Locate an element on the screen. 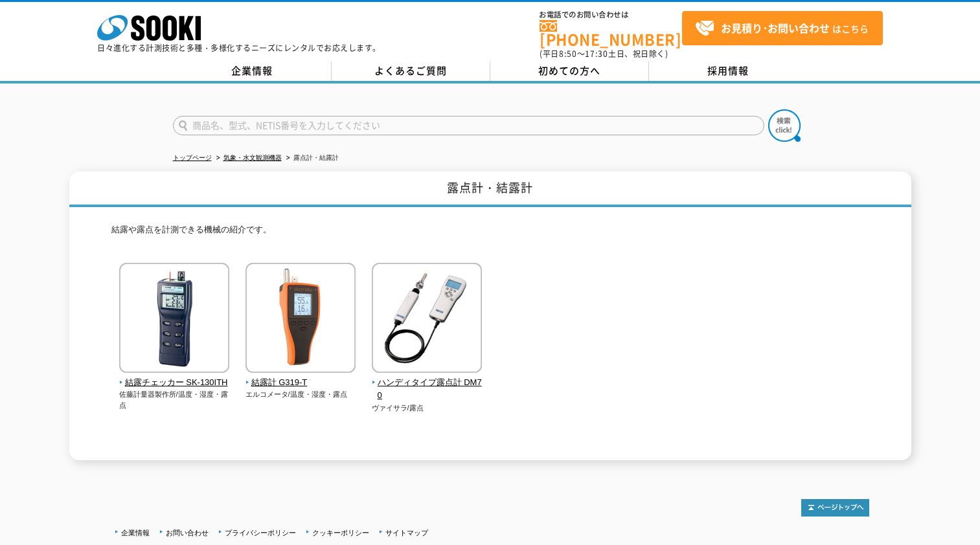 The height and width of the screenshot is (545, 980). p: 結露や露点を計測できる機械の紹介です。 is located at coordinates (490, 233).